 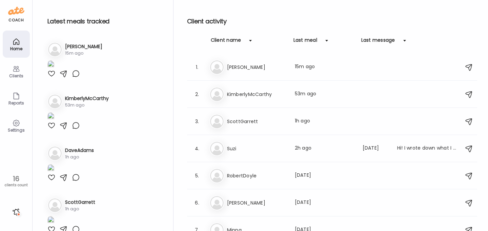 I want to click on div: Settings, so click(x=16, y=130).